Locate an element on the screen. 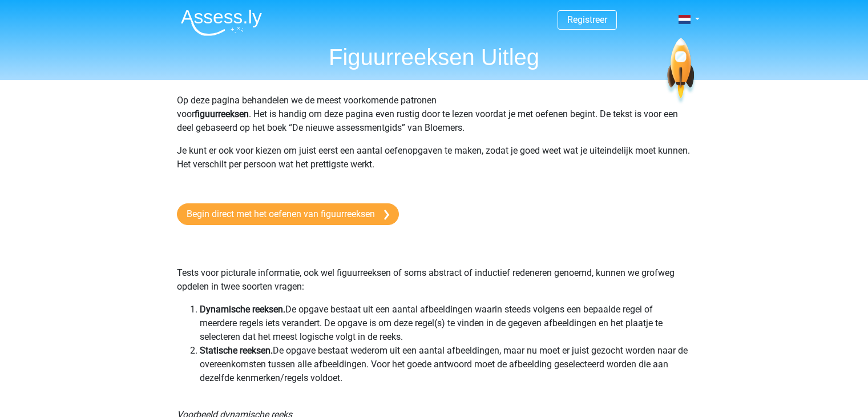  img: spaceship.7d73109d6933.svg is located at coordinates (680, 72).